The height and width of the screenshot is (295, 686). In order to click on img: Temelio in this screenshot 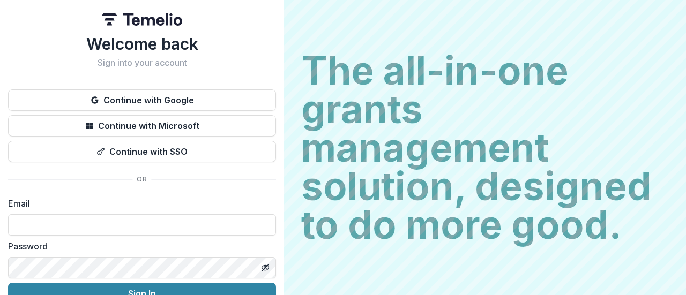, I will do `click(142, 19)`.